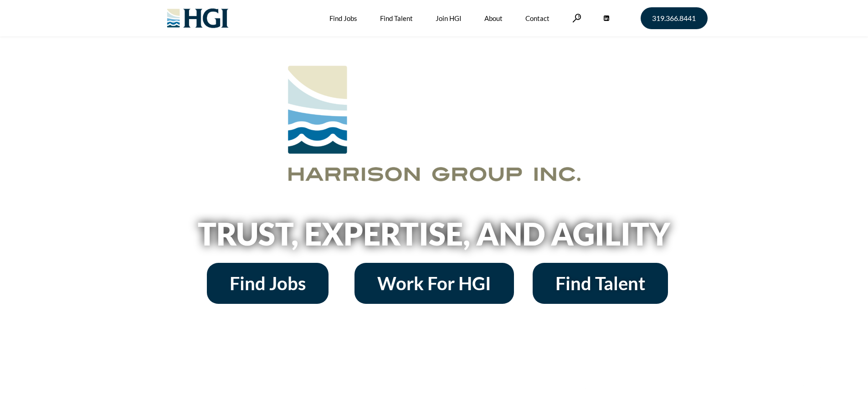 The width and height of the screenshot is (868, 415). Describe the element at coordinates (434, 283) in the screenshot. I see `a: Work For HGI` at that location.